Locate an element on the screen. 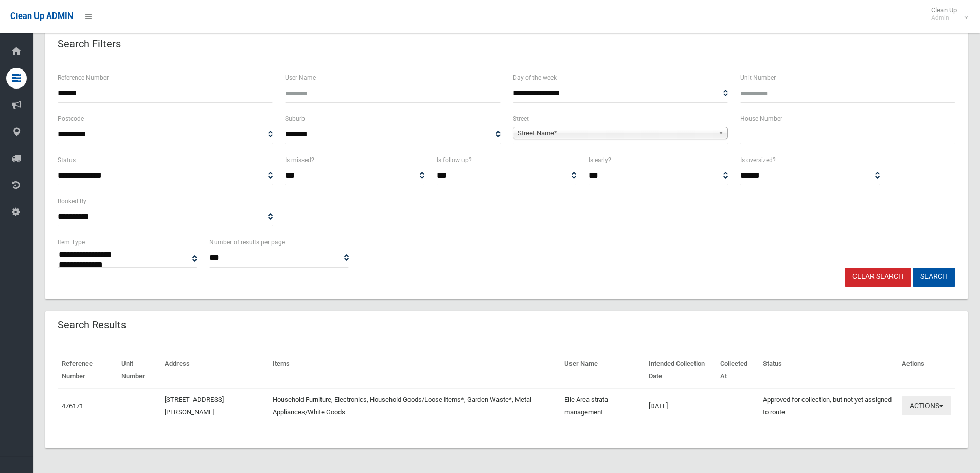 The height and width of the screenshot is (473, 980). span: Clean Up ADMIN is located at coordinates (42, 16).